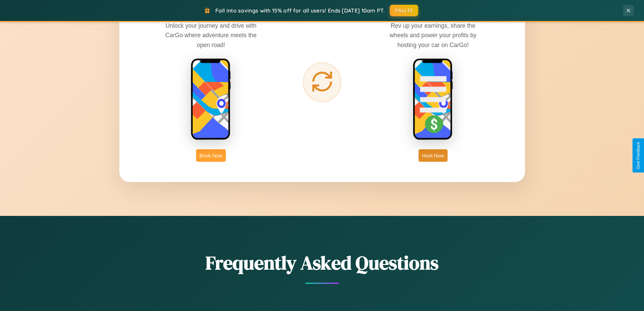 The height and width of the screenshot is (311, 644). I want to click on button: Host Now, so click(433, 155).